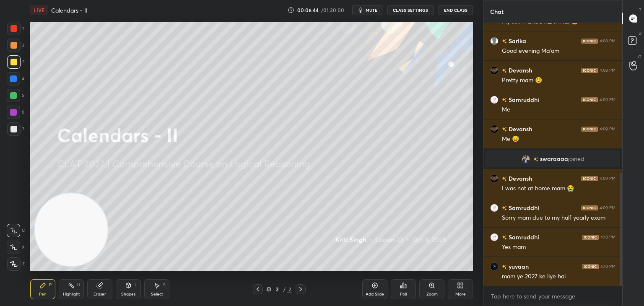 This screenshot has width=644, height=306. Describe the element at coordinates (558, 247) in the screenshot. I see `div: Yes mam` at that location.